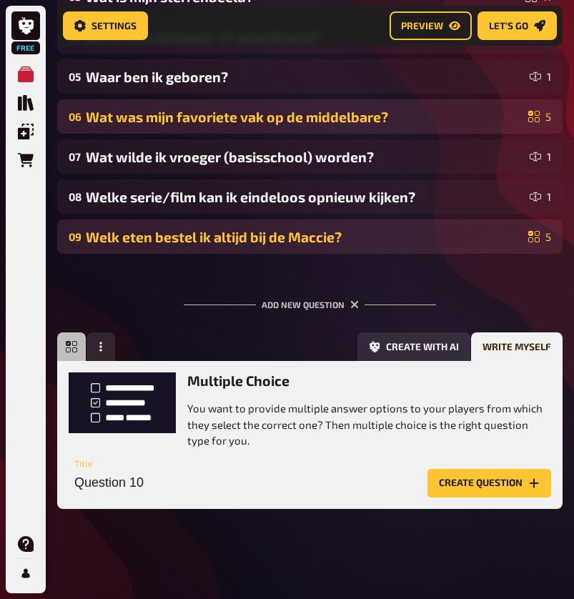 This screenshot has height=599, width=574. I want to click on div: 09, so click(74, 237).